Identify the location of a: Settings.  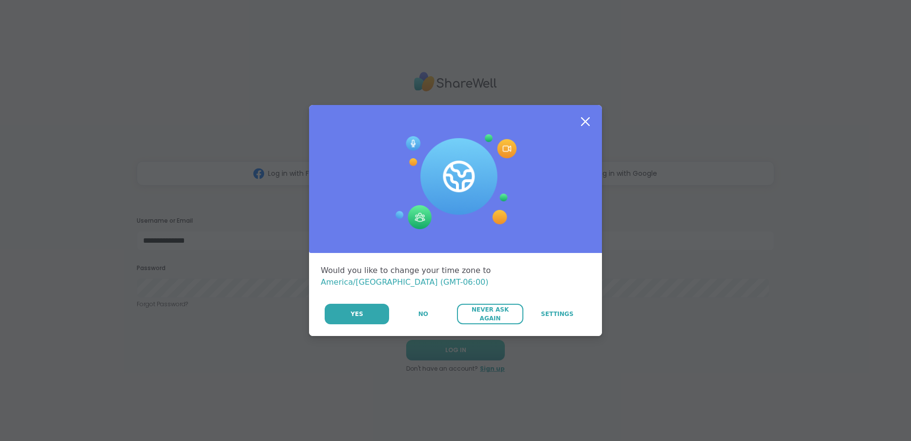
(557, 314).